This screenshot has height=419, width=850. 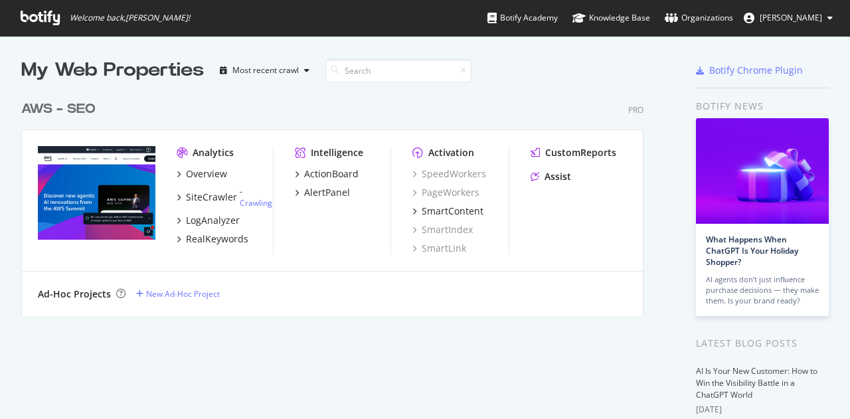 I want to click on a: Botify Chrome Plugin, so click(x=749, y=70).